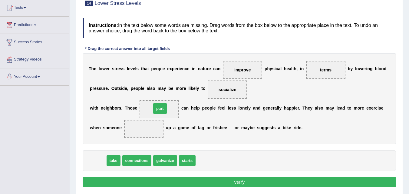  What do you see at coordinates (132, 69) in the screenshot?
I see `b: v` at bounding box center [132, 69].